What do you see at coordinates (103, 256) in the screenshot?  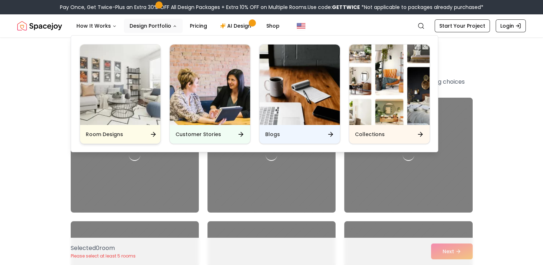 I see `p: Please select at least 5 rooms` at bounding box center [103, 256].